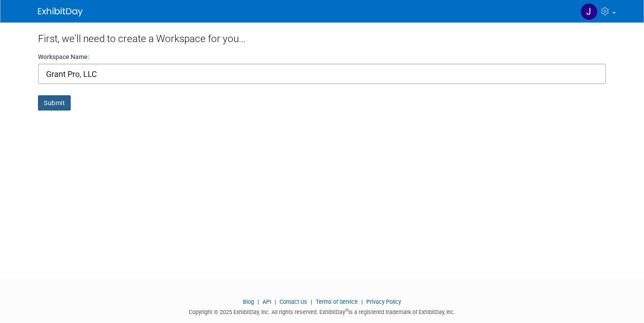 Image resolution: width=644 pixels, height=323 pixels. What do you see at coordinates (293, 302) in the screenshot?
I see `a: Contact Us` at bounding box center [293, 302].